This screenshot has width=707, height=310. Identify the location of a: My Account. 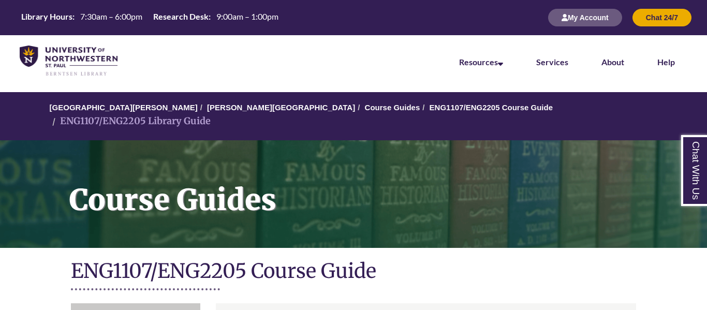
(585, 17).